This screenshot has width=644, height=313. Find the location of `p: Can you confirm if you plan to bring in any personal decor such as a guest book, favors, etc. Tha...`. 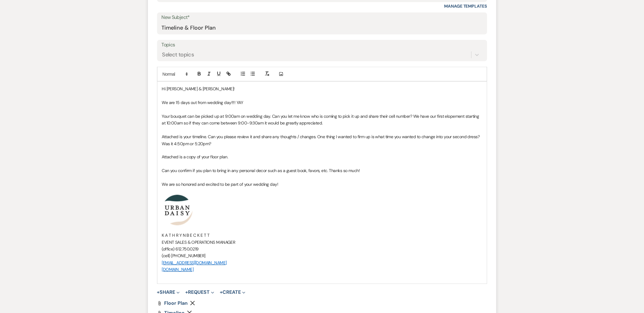

p: Can you confirm if you plan to bring in any personal decor such as a guest book, favors, etc. Tha... is located at coordinates (322, 171).